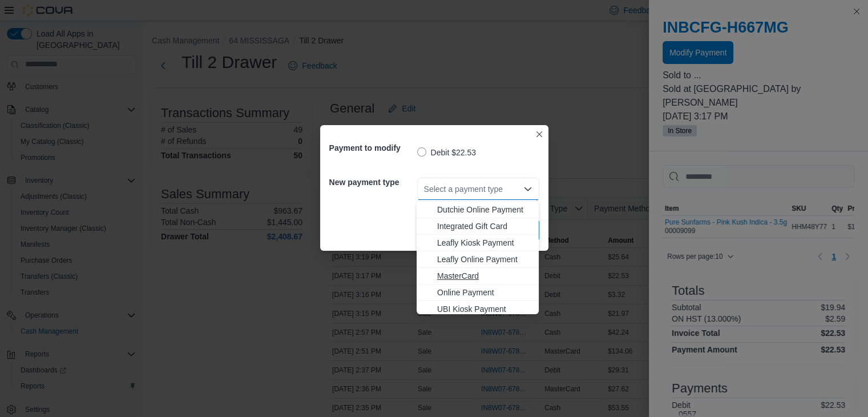  What do you see at coordinates (477, 219) in the screenshot?
I see `div: Choose from the following options` at bounding box center [477, 219].